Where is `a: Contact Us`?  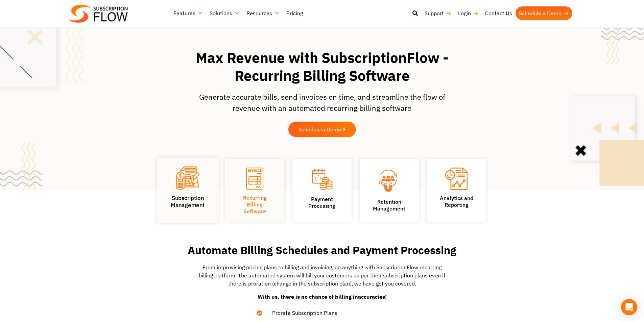
a: Contact Us is located at coordinates (498, 13).